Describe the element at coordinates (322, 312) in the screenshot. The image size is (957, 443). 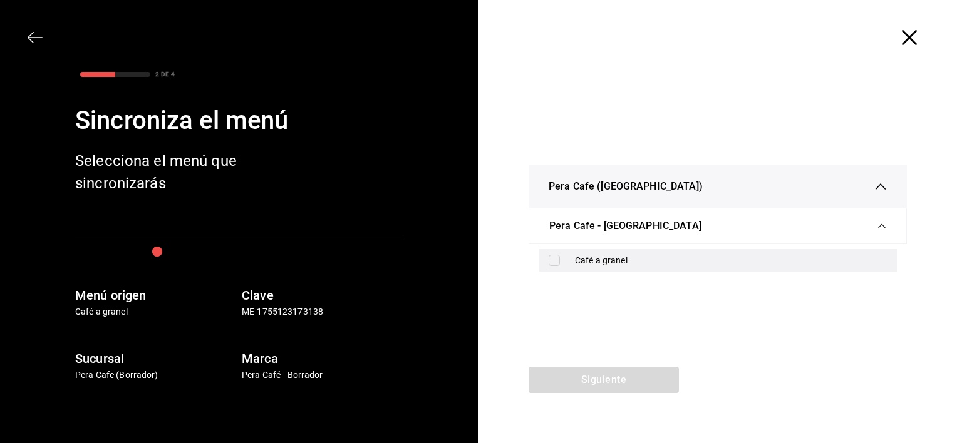
I see `p: ME-1755123173138` at that location.